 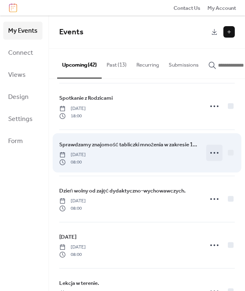 I want to click on button: Past (13), so click(x=117, y=63).